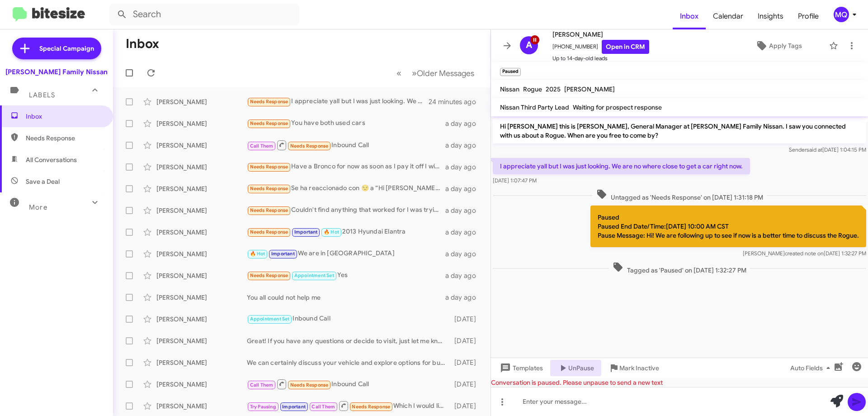 Image resolution: width=868 pixels, height=416 pixels. Describe the element at coordinates (346, 210) in the screenshot. I see `div: Couldn't find anything that worked for I was trying to get` at that location.